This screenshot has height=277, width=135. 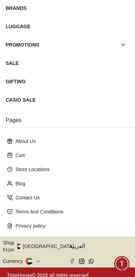 What do you see at coordinates (101, 246) in the screenshot?
I see `button: العربية` at bounding box center [101, 246].